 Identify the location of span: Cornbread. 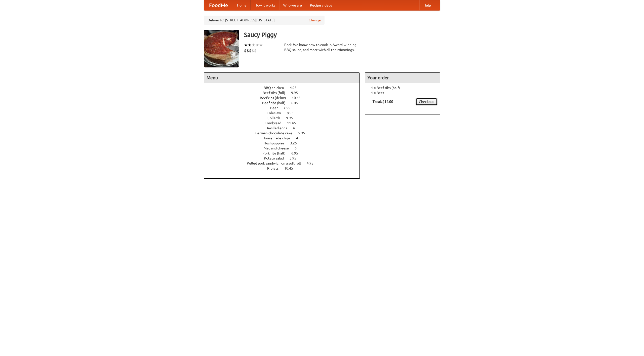
(275, 123).